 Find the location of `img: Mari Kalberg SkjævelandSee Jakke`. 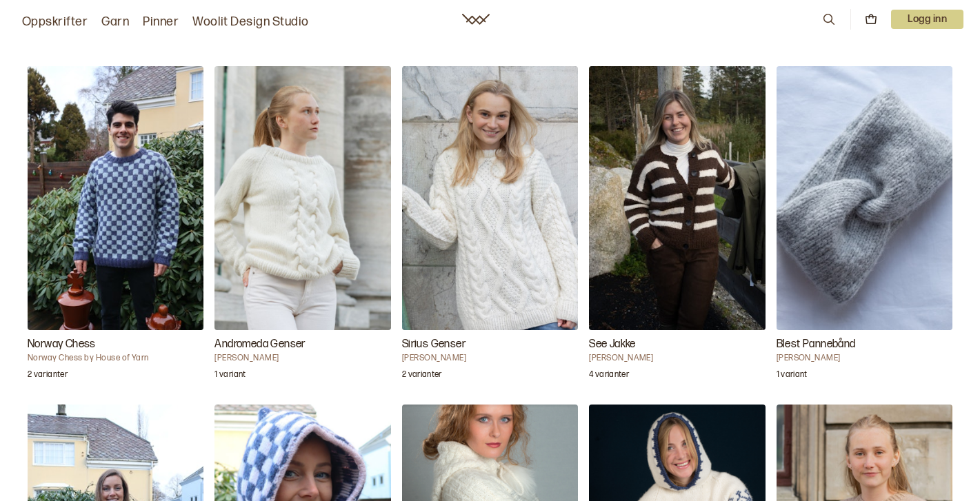

img: Mari Kalberg SkjævelandSee Jakke is located at coordinates (677, 198).